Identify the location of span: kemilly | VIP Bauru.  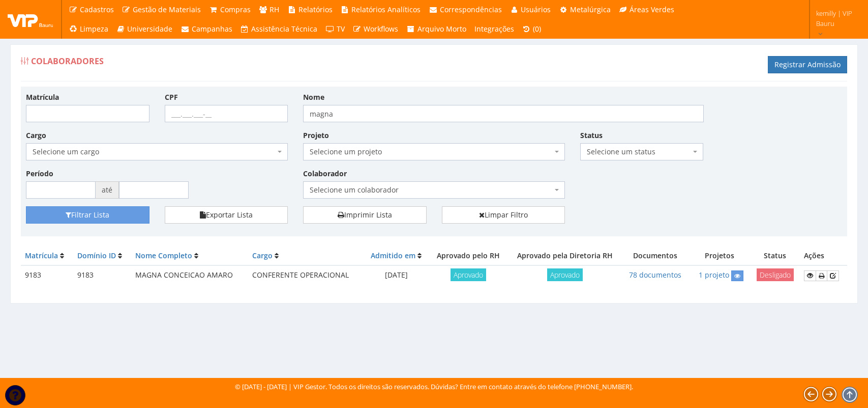
(836, 19).